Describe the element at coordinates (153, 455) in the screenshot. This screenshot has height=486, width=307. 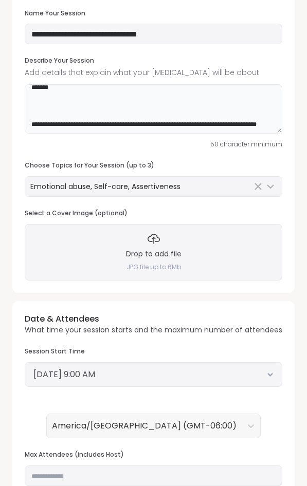
I see `h3: Max Attendees (includes Host)` at that location.